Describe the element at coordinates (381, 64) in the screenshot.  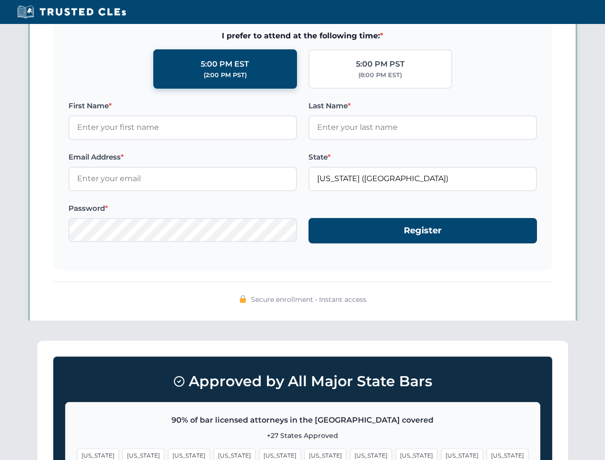
I see `div: 5:00 PM PST` at that location.